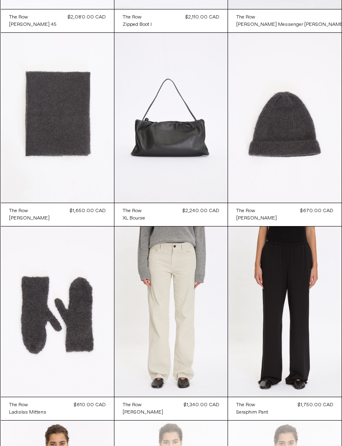 The height and width of the screenshot is (446, 342). Describe the element at coordinates (137, 25) in the screenshot. I see `a: Zipped Boot I` at that location.